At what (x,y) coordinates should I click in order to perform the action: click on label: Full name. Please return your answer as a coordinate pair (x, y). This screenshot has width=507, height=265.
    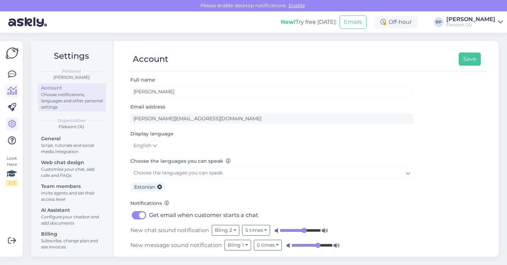
    Looking at the image, I should click on (143, 80).